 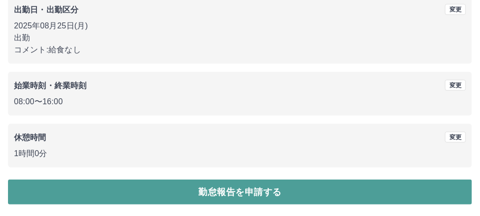 What do you see at coordinates (30, 137) in the screenshot?
I see `b: 休憩時間` at bounding box center [30, 137].